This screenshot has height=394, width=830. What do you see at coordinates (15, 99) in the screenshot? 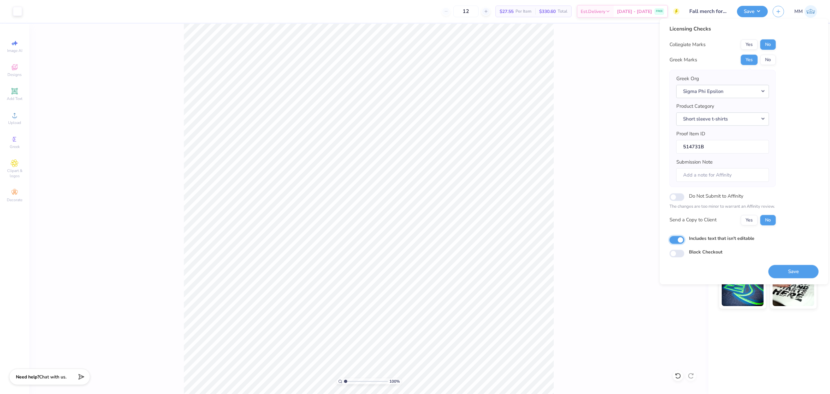
I see `span: Add Text` at bounding box center [15, 99].